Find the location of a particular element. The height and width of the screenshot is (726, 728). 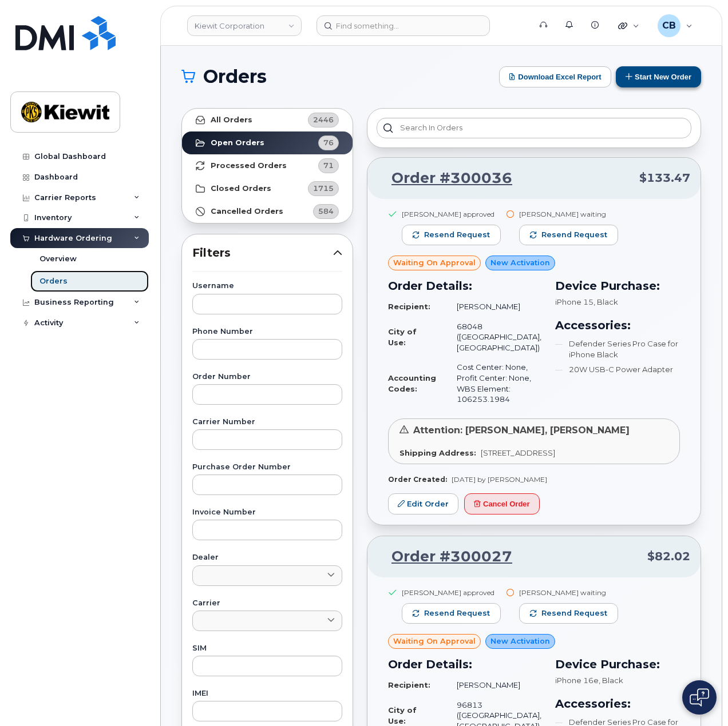

label: IMEI is located at coordinates (267, 693).